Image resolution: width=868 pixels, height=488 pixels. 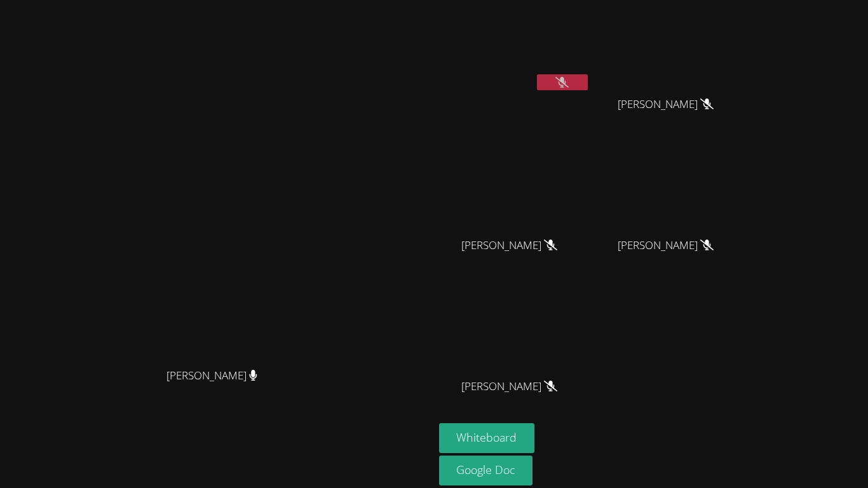 I want to click on button: Whiteboard, so click(x=486, y=438).